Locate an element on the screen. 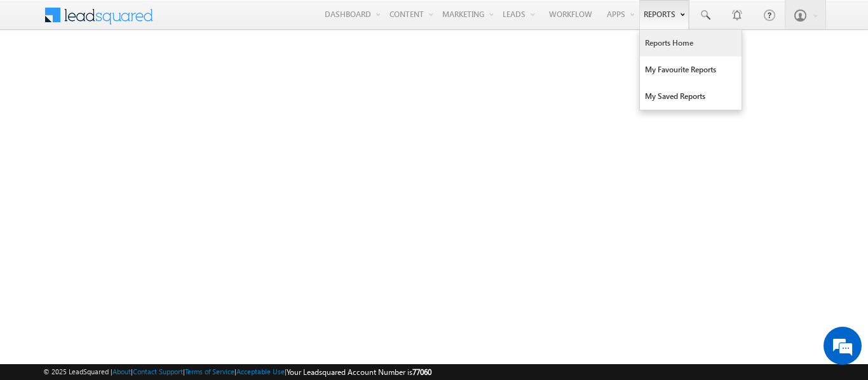 This screenshot has width=868, height=380. a: Acceptable Use is located at coordinates (260, 371).